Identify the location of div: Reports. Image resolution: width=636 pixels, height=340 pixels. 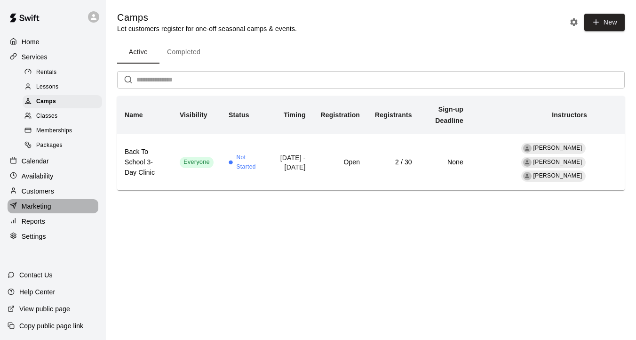
(53, 221).